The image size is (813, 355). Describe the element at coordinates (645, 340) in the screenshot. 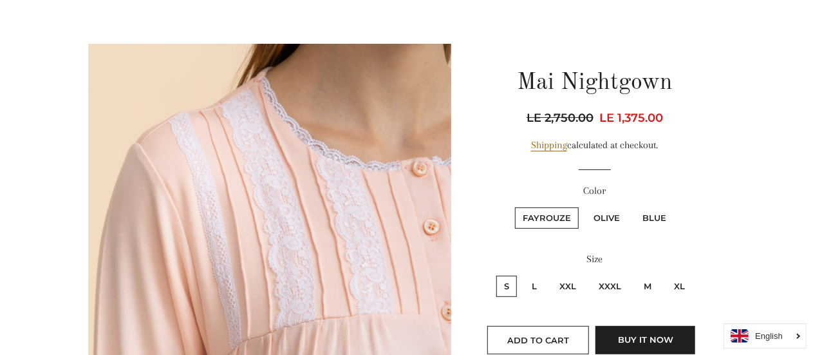

I see `button: Buy it now` at that location.